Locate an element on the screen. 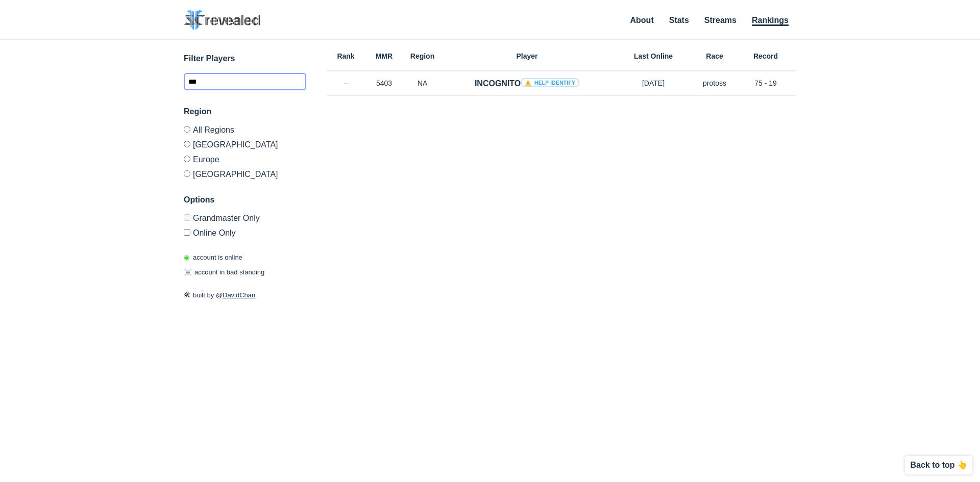 Image resolution: width=980 pixels, height=482 pixels. label: Only Show accounts currently in Grandmaster is located at coordinates (245, 219).